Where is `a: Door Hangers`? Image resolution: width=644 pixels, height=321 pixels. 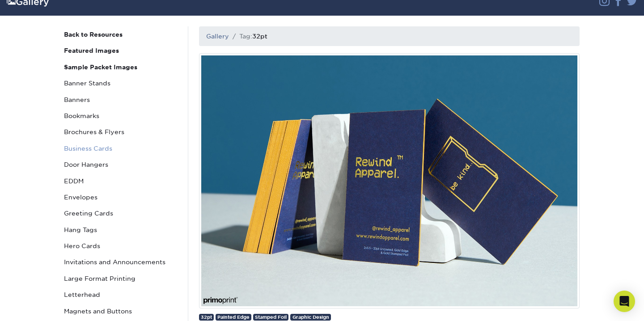
a: Door Hangers is located at coordinates (120, 165).